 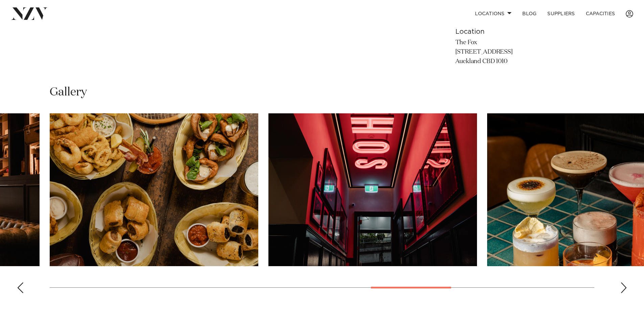 What do you see at coordinates (154, 190) in the screenshot?
I see `swiper-slide: 11 / 17` at bounding box center [154, 190].